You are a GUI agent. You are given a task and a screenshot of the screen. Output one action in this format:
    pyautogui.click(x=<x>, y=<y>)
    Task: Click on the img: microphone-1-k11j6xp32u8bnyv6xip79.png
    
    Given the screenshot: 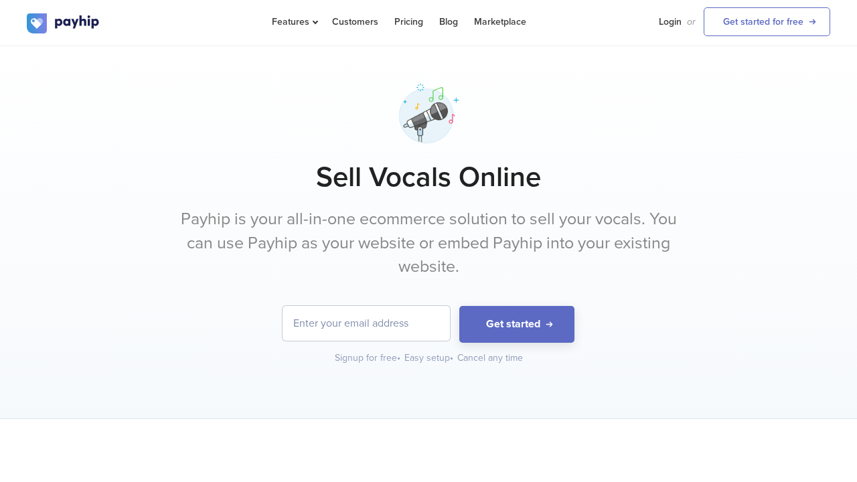 What is the action you would take?
    pyautogui.click(x=429, y=113)
    